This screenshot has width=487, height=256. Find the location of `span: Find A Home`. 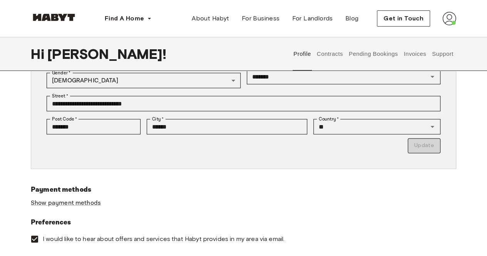

span: Find A Home is located at coordinates (124, 18).